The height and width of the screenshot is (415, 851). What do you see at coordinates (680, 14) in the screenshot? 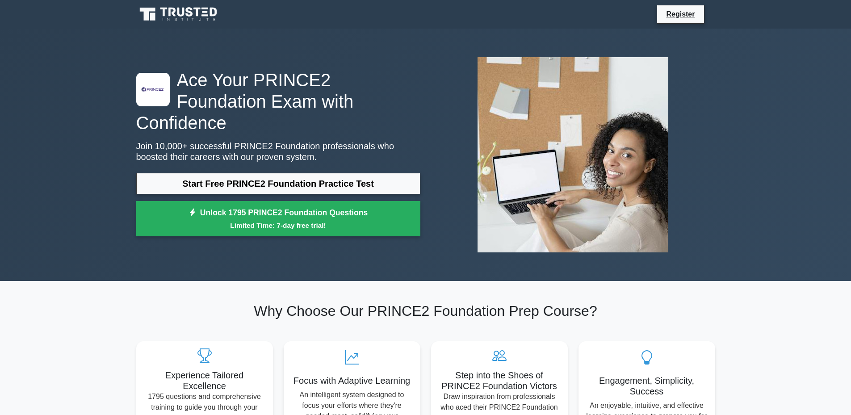
I see `a: Register` at bounding box center [680, 14].